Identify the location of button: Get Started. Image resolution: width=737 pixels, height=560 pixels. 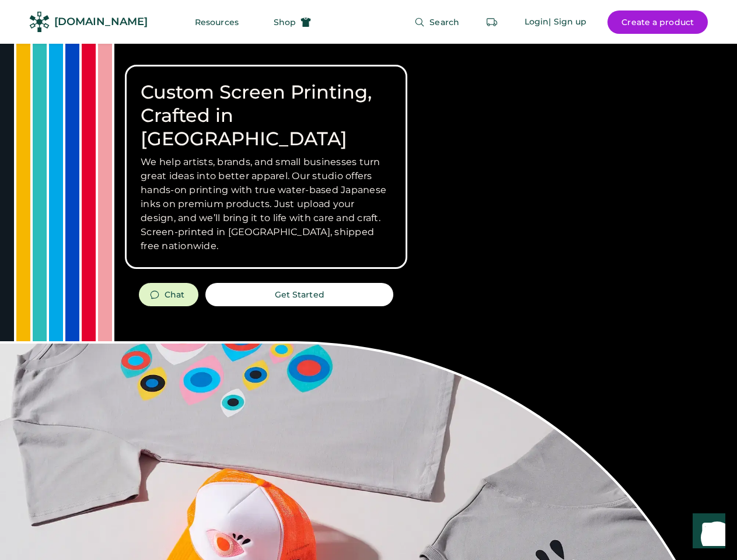
(299, 295).